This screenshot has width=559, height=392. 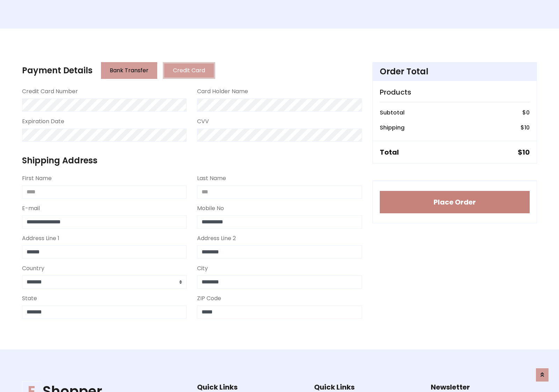 What do you see at coordinates (392, 127) in the screenshot?
I see `h6: Shipping` at bounding box center [392, 127].